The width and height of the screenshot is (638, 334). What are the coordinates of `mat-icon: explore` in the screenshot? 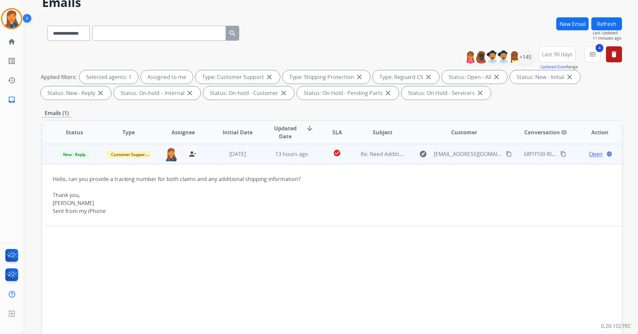 It's located at (423, 154).